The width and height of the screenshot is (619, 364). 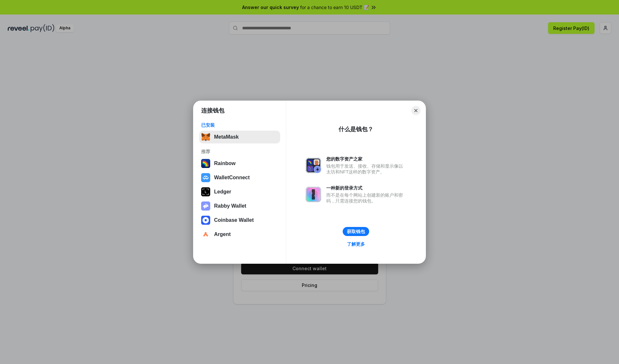 What do you see at coordinates (240, 220) in the screenshot?
I see `button: Coinbase Wallet` at bounding box center [240, 220].